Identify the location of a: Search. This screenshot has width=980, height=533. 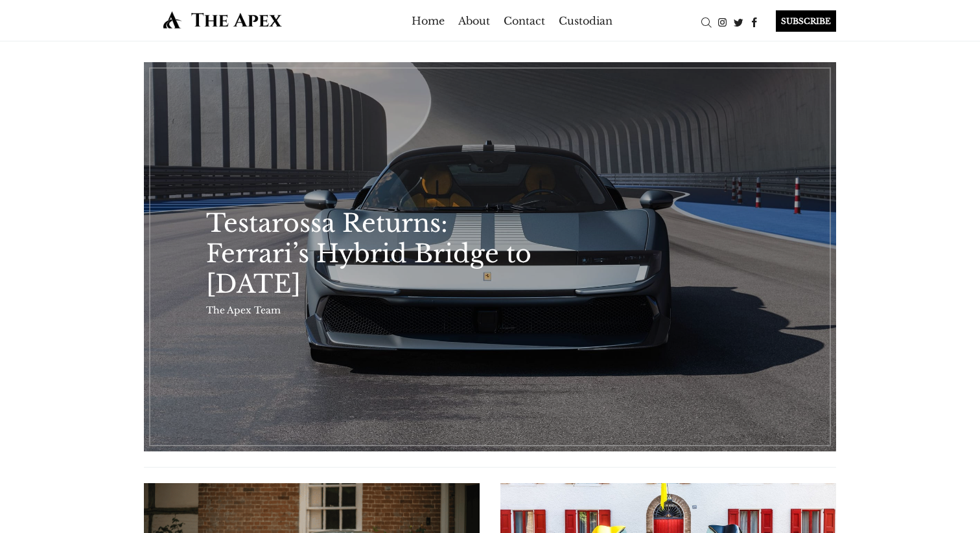
(706, 21).